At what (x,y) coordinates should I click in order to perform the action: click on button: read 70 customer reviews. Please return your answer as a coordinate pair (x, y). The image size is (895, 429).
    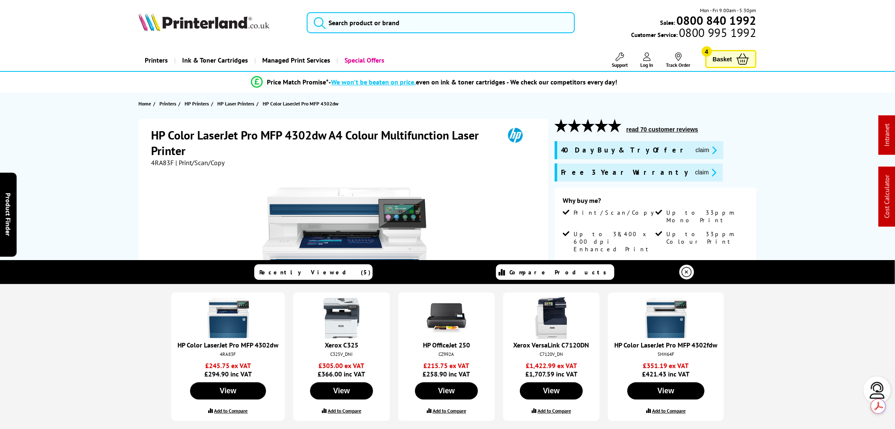
    Looking at the image, I should click on (662, 129).